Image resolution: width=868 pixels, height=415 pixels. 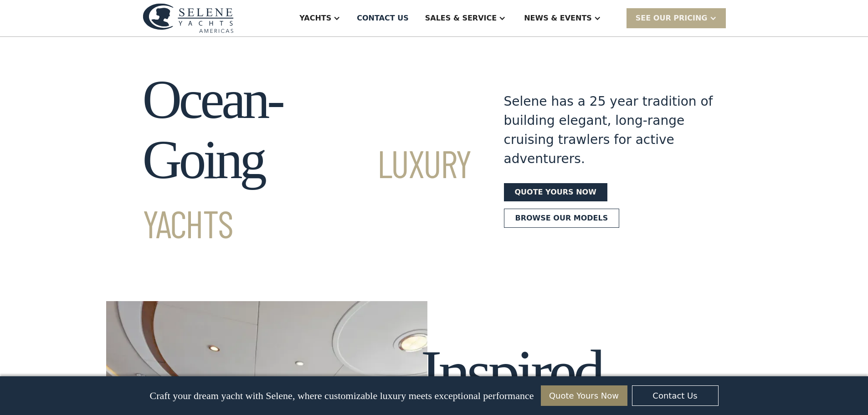 What do you see at coordinates (556, 193) in the screenshot?
I see `a: Quote yours now` at bounding box center [556, 193].